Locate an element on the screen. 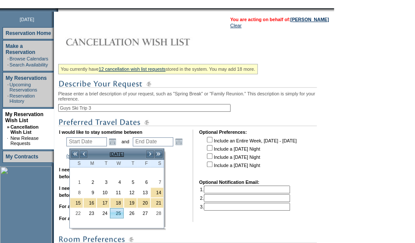 This screenshot has height=243, width=415. a: 12 is located at coordinates (130, 192).